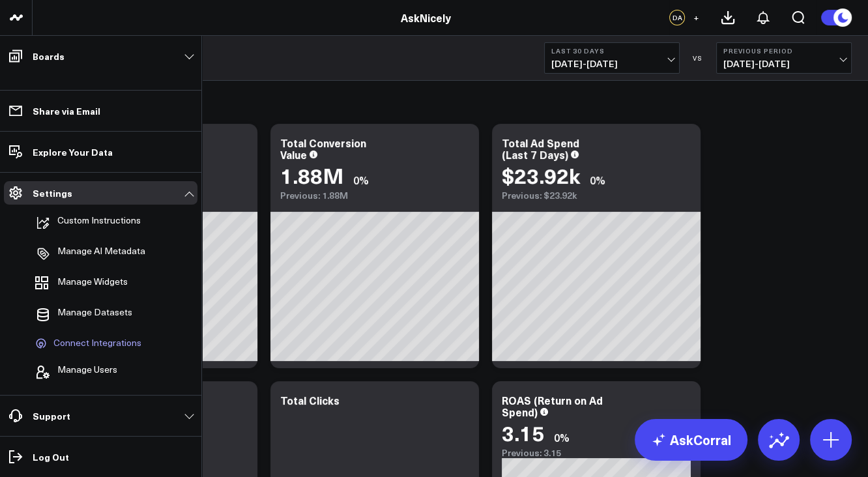 This screenshot has height=477, width=868. Describe the element at coordinates (310, 400) in the screenshot. I see `div: Total Clicks` at that location.